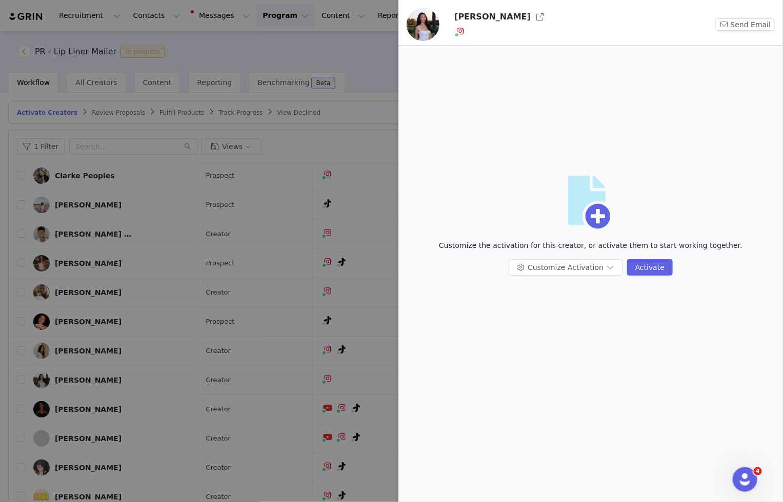 This screenshot has height=502, width=783. What do you see at coordinates (423, 25) in the screenshot?
I see `img: b97c54a7-dd6d-44a4-a406-6c0588279992--s.jpg` at bounding box center [423, 25].